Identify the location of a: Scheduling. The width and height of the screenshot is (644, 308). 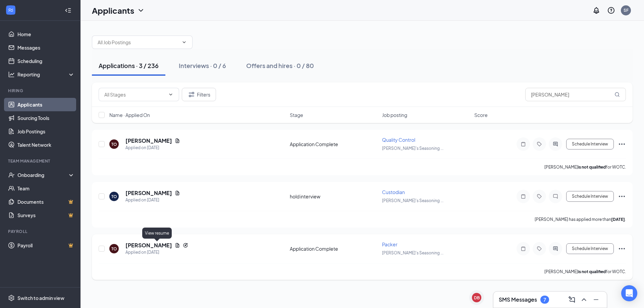
(46, 61).